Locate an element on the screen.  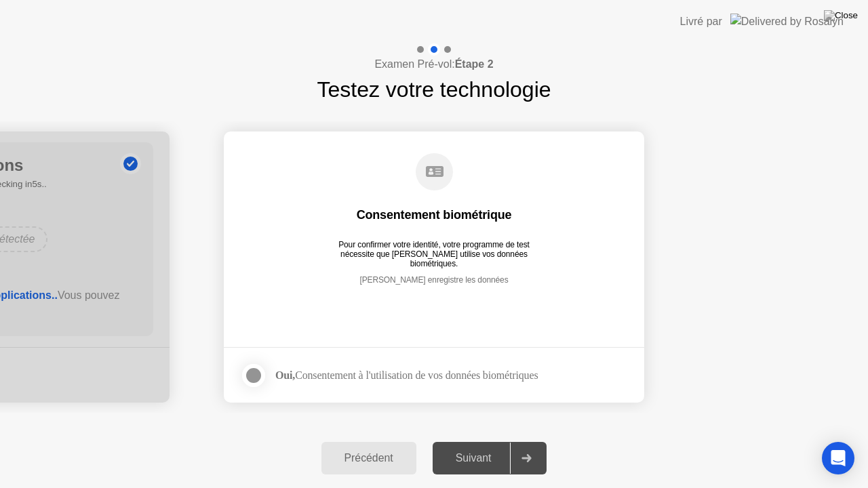
div: Consentement biométrique is located at coordinates (434, 215).